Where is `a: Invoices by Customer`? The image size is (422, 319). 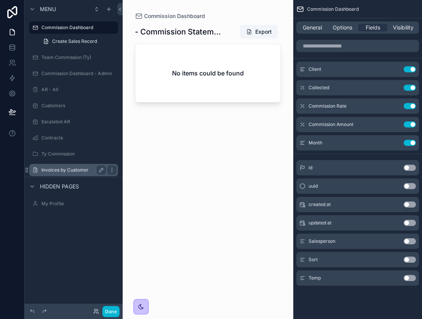 a: Invoices by Customer is located at coordinates (74, 170).